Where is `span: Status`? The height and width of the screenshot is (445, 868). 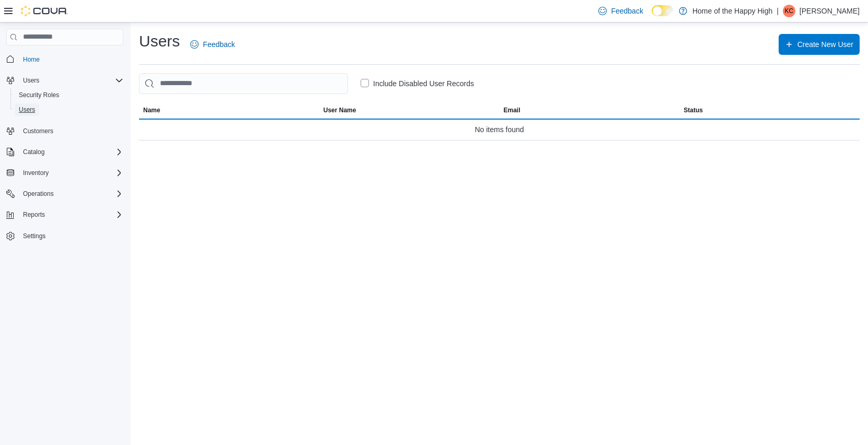 span: Status is located at coordinates (693, 110).